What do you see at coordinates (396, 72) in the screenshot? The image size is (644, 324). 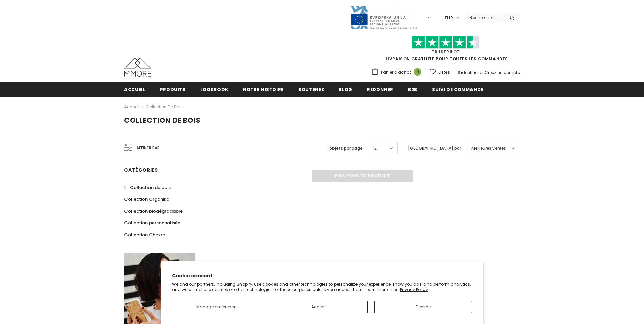 I see `span: Panier d'achat` at bounding box center [396, 72].